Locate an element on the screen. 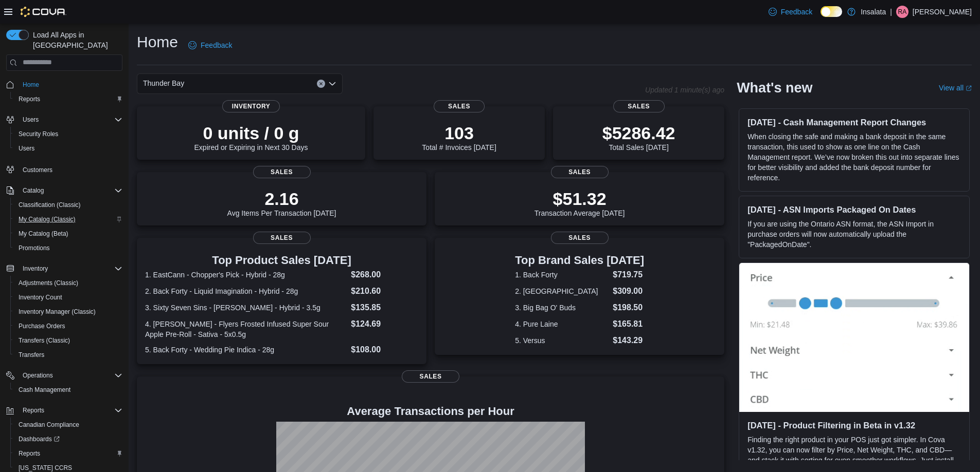 The width and height of the screenshot is (980, 472). button: Transfers (Classic) is located at coordinates (68, 340).